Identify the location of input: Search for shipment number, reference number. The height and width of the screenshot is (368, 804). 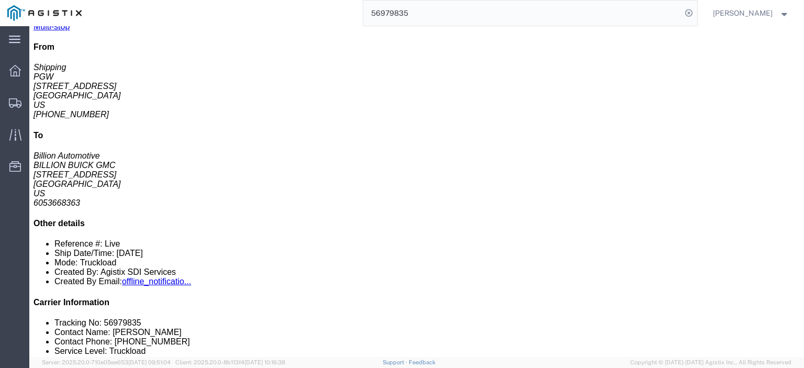
(523, 13).